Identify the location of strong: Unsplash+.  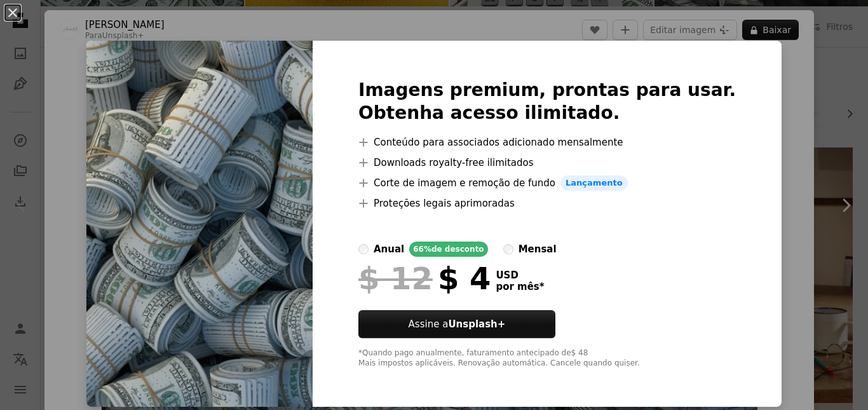
(476, 324).